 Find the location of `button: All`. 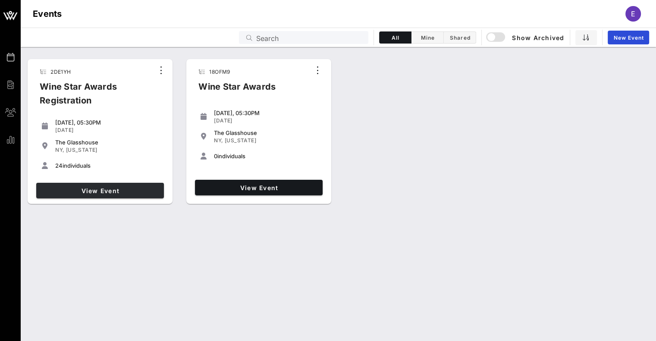

button: All is located at coordinates (395, 38).